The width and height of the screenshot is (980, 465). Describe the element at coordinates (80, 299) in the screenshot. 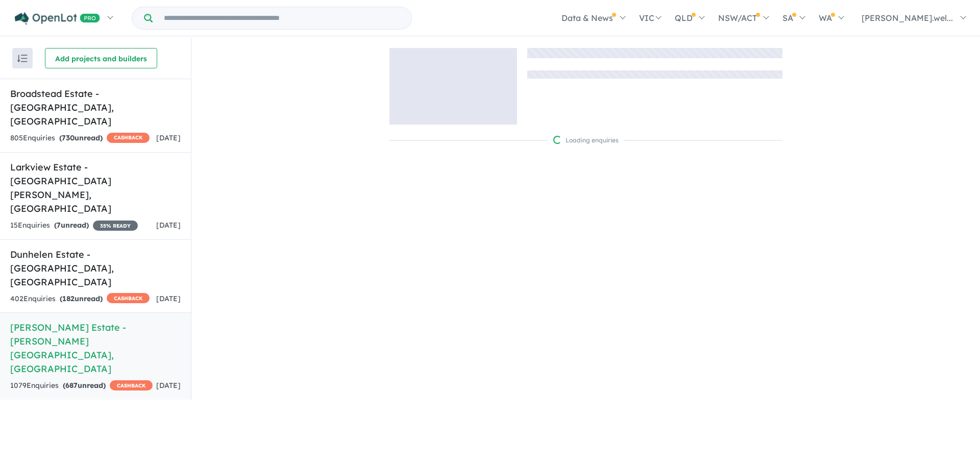

I see `div: 402 Enquir ies` at that location.